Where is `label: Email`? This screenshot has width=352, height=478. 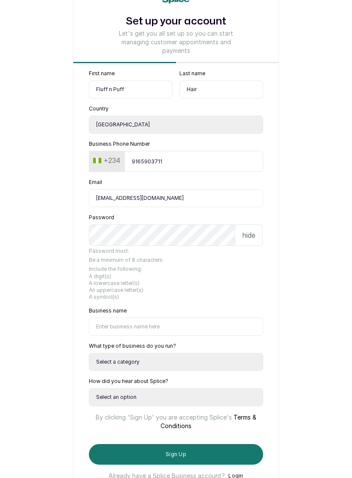 label: Email is located at coordinates (95, 182).